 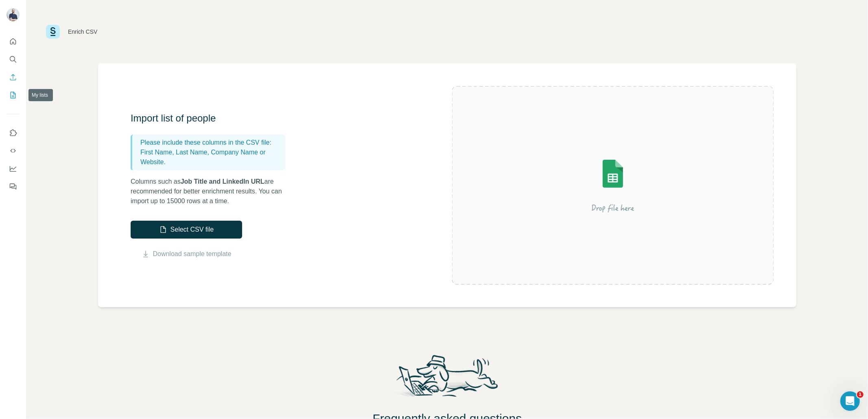 I want to click on a: Download sample template, so click(x=192, y=254).